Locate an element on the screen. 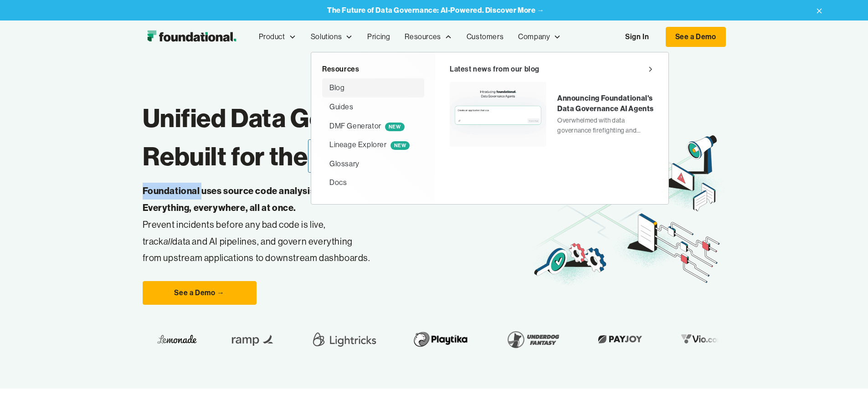  div: Lineage Explorer is located at coordinates (369, 145).